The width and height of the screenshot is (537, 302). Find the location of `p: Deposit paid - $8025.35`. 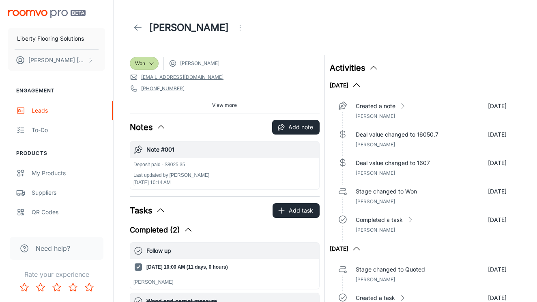

p: Deposit paid - $8025.35 is located at coordinates (171, 164).